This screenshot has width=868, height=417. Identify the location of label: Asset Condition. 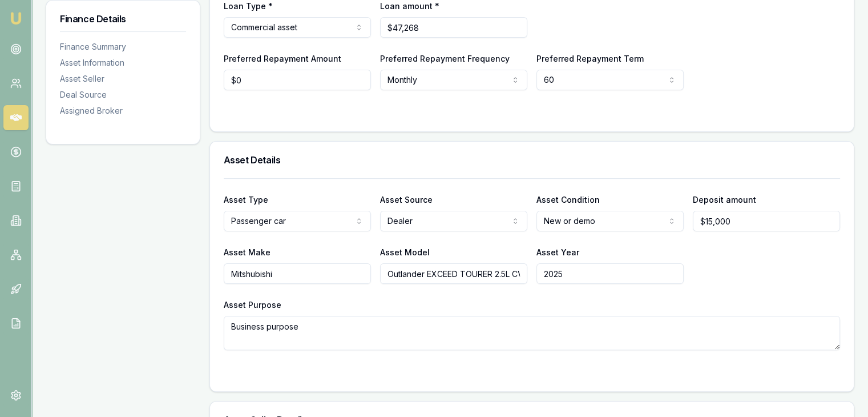
(568, 199).